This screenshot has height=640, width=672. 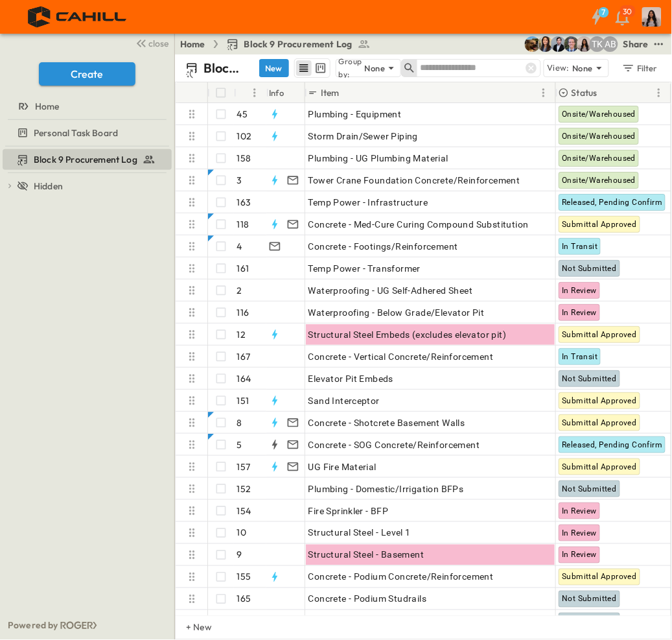 I want to click on span: Temp Power - Infrastructure, so click(x=368, y=202).